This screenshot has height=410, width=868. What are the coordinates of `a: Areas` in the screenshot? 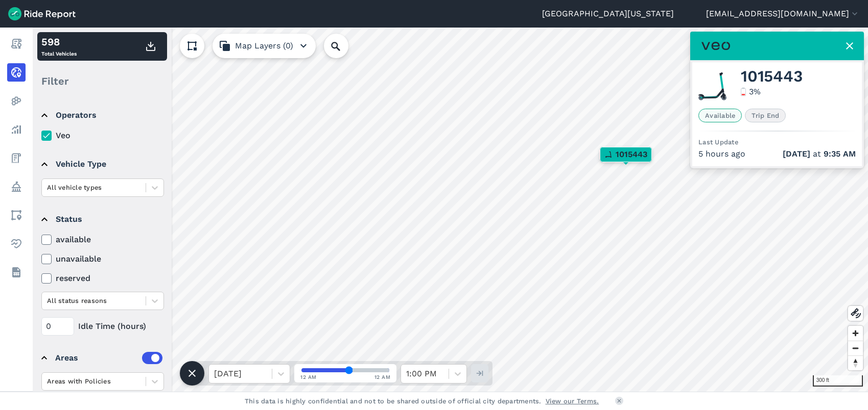 It's located at (16, 215).